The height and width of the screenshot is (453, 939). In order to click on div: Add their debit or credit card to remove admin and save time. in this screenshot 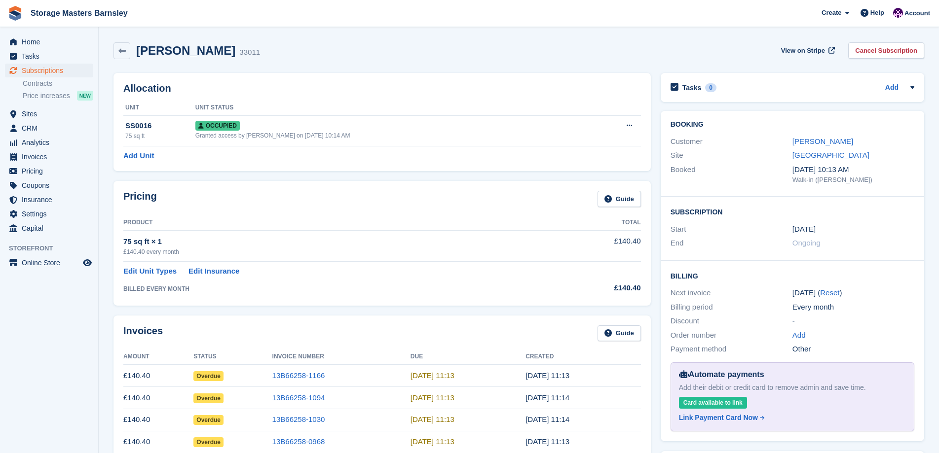, I will do `click(792, 388)`.